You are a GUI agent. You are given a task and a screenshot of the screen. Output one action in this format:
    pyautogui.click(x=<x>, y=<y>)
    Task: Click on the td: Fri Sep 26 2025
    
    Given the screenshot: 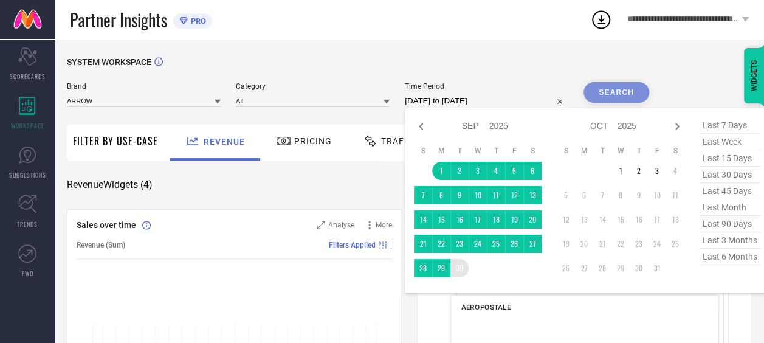 What is the action you would take?
    pyautogui.click(x=514, y=244)
    